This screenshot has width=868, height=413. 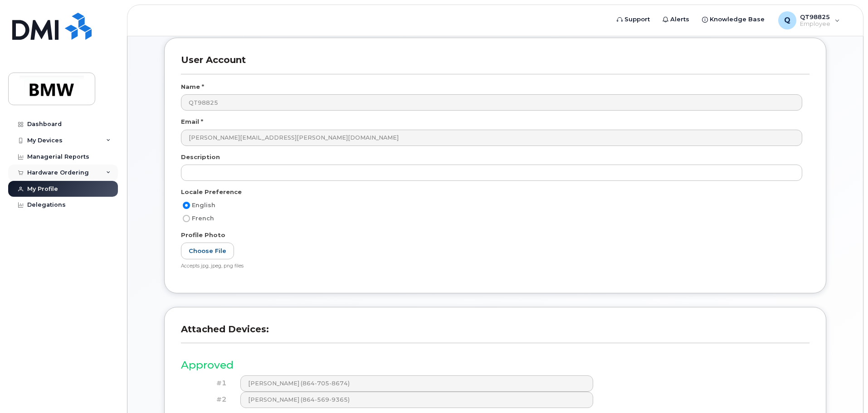 What do you see at coordinates (203, 235) in the screenshot?
I see `label: Profile Photo` at bounding box center [203, 235].